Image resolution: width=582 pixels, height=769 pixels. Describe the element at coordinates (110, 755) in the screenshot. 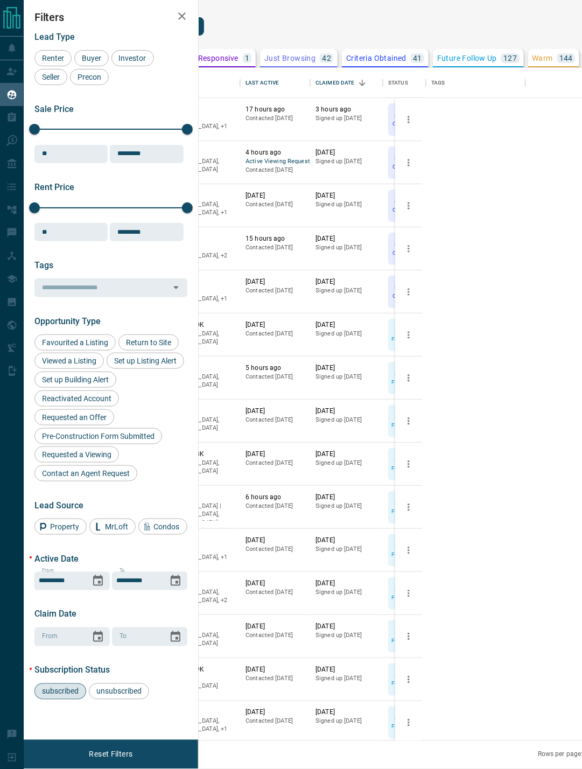

I see `button: Reset Filters` at that location.